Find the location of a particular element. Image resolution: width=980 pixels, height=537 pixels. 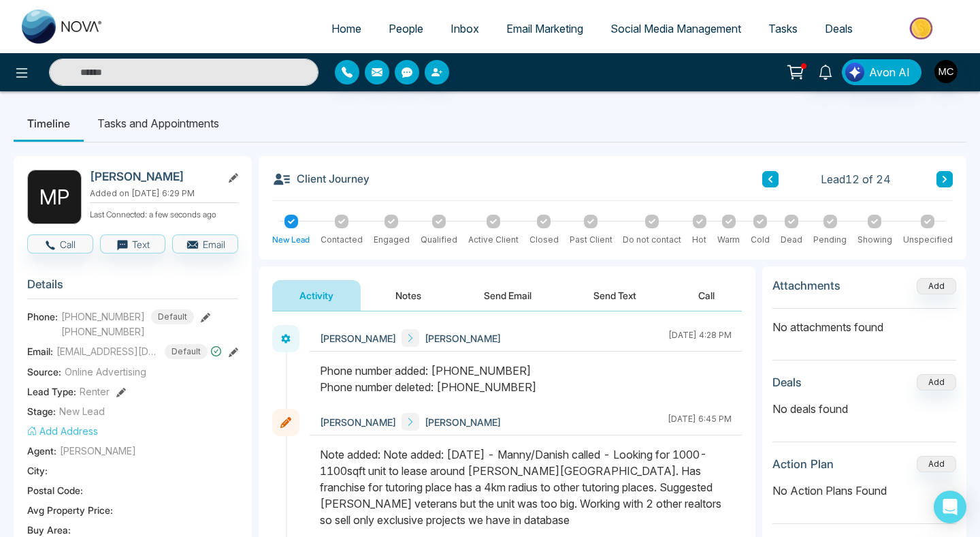

span: Lead Type: is located at coordinates (52, 391).